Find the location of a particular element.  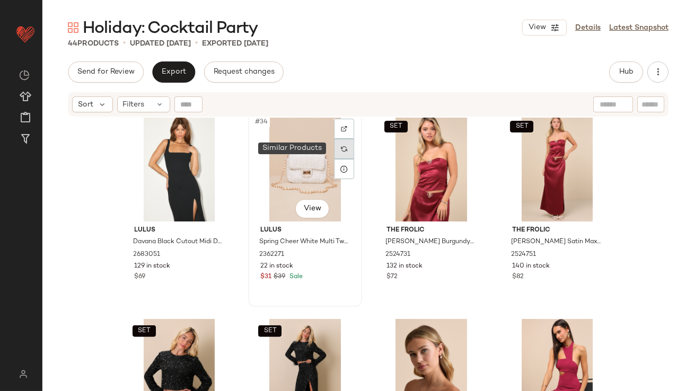

span: 140 in stock is located at coordinates (531, 267).